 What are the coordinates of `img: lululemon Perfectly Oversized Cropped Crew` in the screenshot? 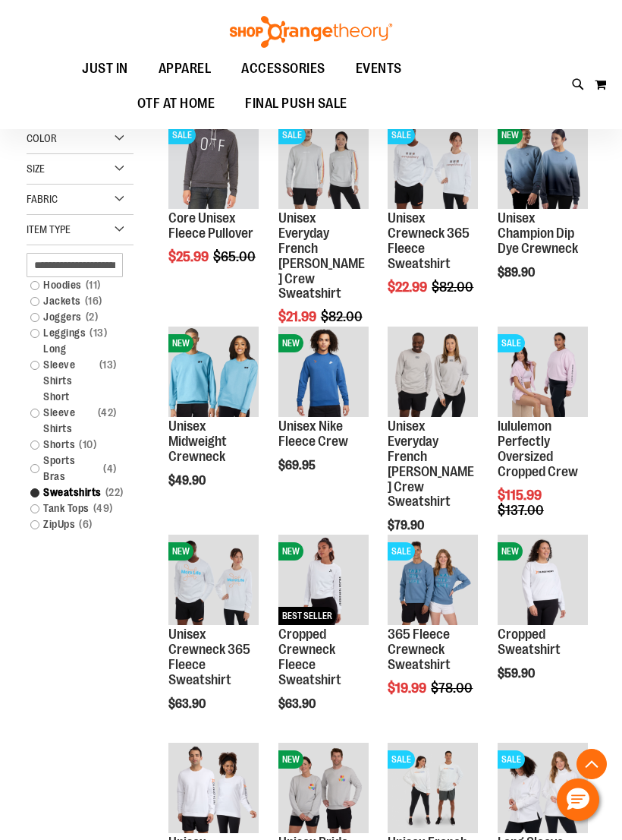 It's located at (543, 372).